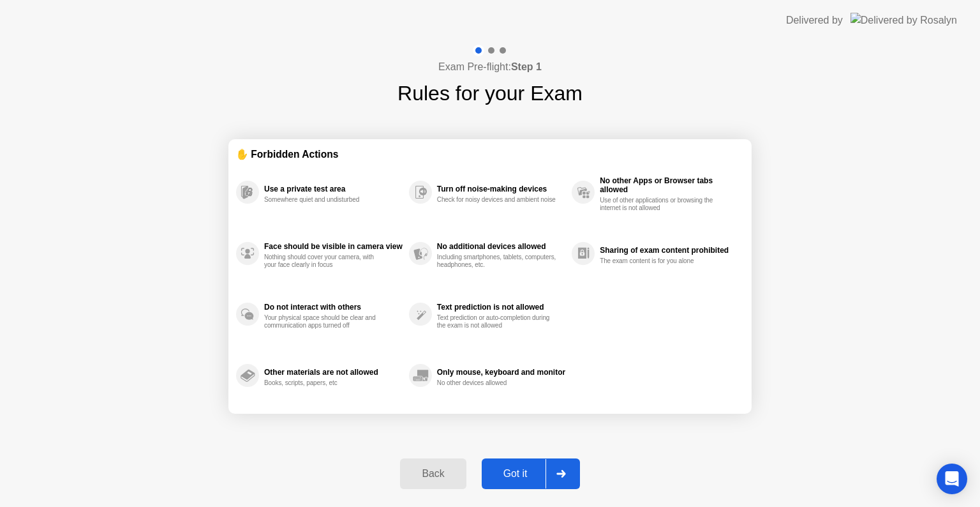 The width and height of the screenshot is (980, 507). Describe the element at coordinates (516, 473) in the screenshot. I see `div: Got it` at that location.